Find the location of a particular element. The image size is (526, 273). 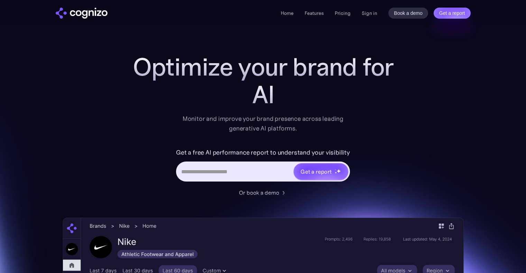

label: Get a free AI performance report to understand your visibility is located at coordinates (263, 153).